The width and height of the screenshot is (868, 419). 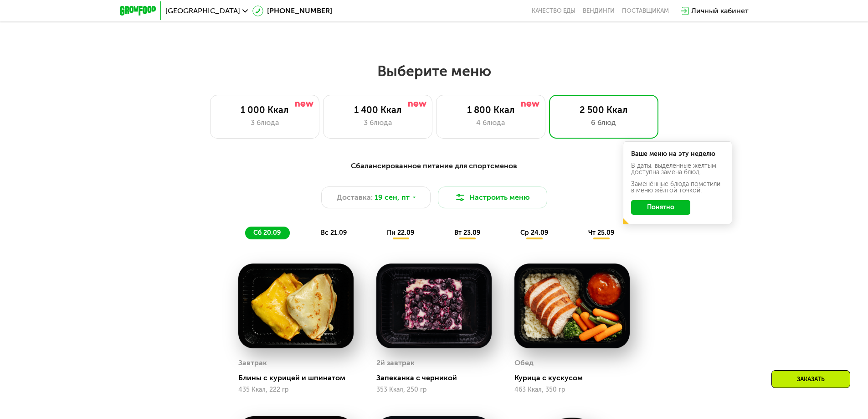 I want to click on div: Запеканка с черникой, so click(x=437, y=378).